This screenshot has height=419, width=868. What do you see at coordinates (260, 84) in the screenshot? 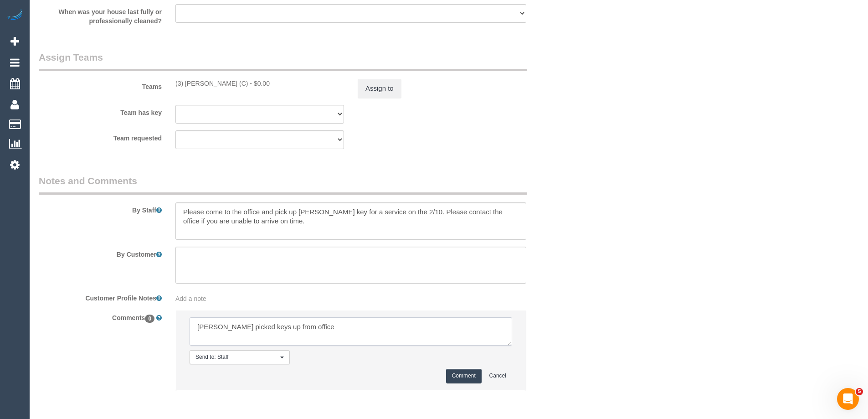
I see `div: 0 hours x $0.00/hour` at bounding box center [260, 84].